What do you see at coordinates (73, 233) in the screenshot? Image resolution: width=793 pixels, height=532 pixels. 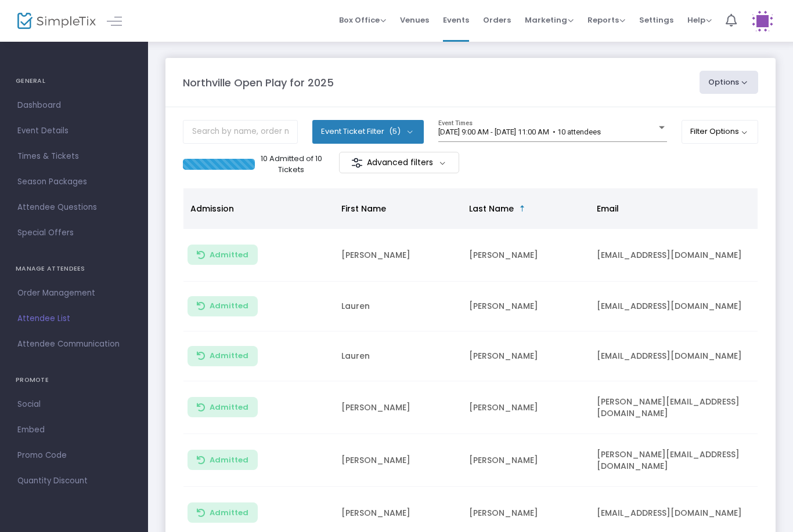 I see `span: Special Offers` at bounding box center [73, 233].